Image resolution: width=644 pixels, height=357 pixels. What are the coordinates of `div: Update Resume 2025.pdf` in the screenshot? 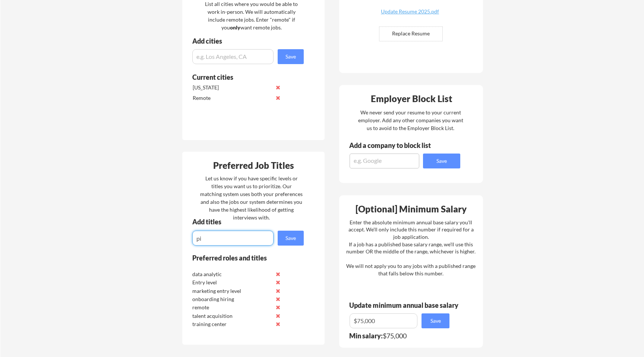 It's located at (410, 12).